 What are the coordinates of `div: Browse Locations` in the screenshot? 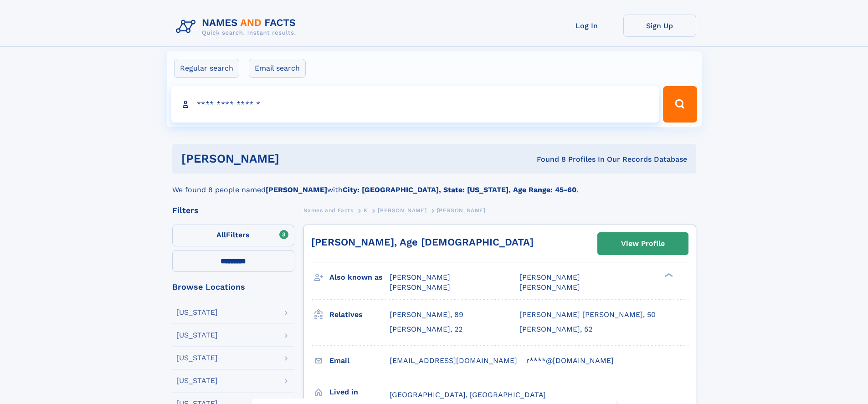 It's located at (233, 286).